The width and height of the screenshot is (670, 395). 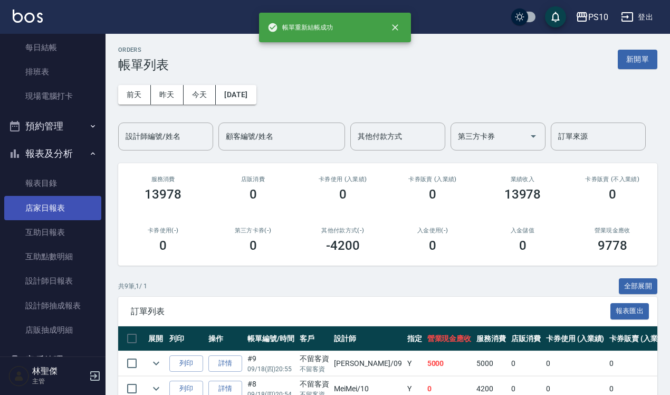 What do you see at coordinates (253, 230) in the screenshot?
I see `h2: 第三方卡券(-)` at bounding box center [253, 230].